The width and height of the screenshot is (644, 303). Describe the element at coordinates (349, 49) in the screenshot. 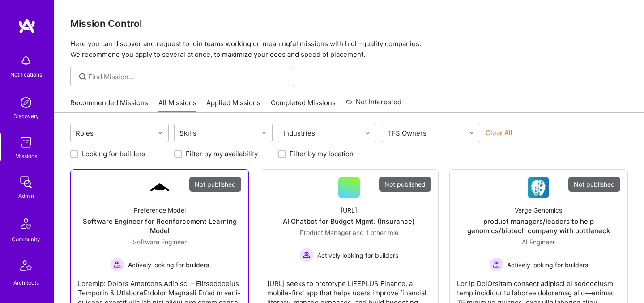

I see `p: Here you can discover and request to join teams working on meaningful missions with high-quality ...` at that location.